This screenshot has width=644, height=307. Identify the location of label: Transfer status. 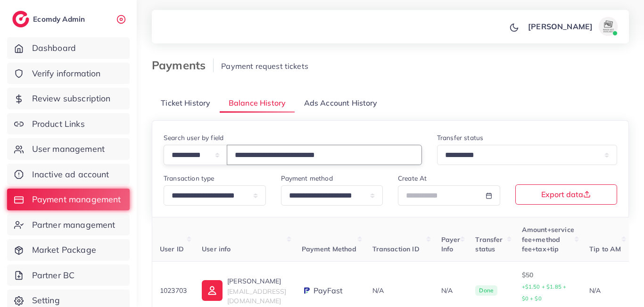
(460, 138).